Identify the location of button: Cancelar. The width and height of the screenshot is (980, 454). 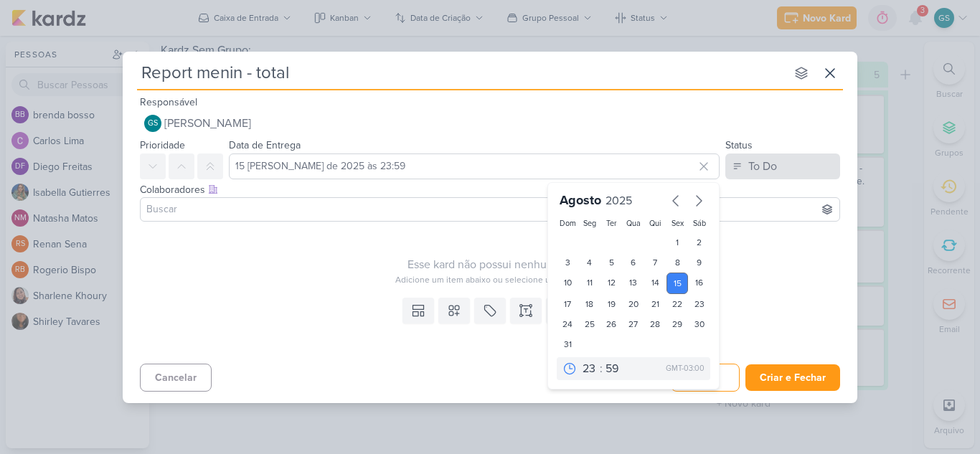
(175, 378).